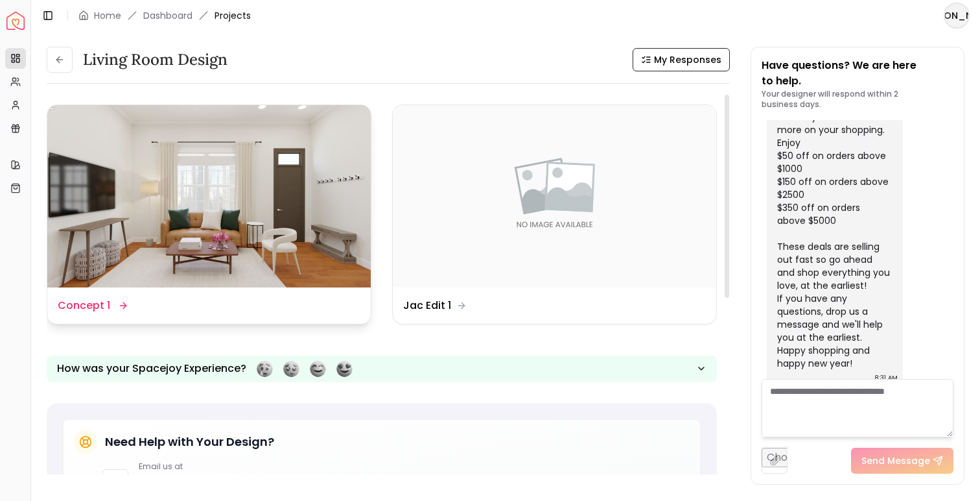  I want to click on span: Projects, so click(232, 15).